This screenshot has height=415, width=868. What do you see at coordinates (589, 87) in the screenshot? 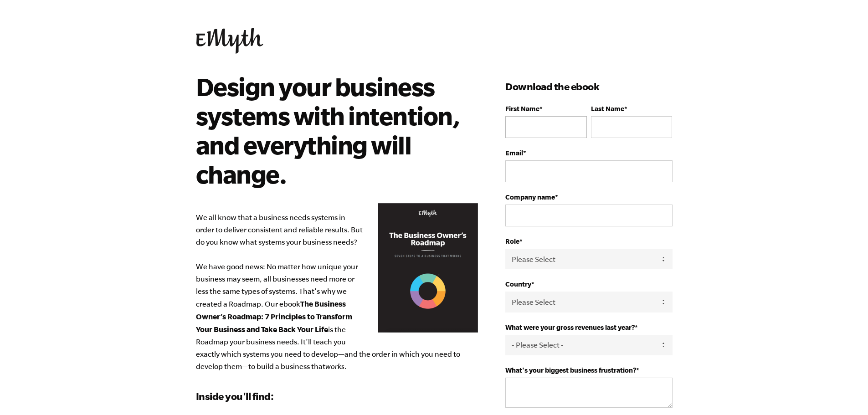
I see `h3: Download the ebook` at bounding box center [589, 87].